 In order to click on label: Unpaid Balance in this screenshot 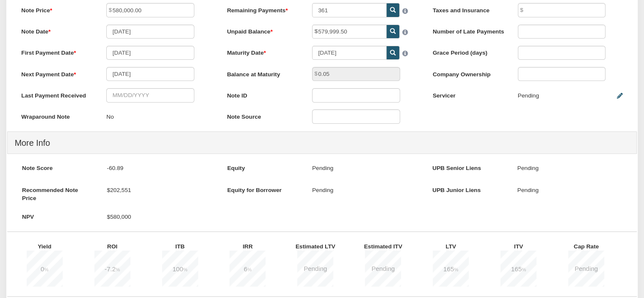, I will do `click(262, 30)`.